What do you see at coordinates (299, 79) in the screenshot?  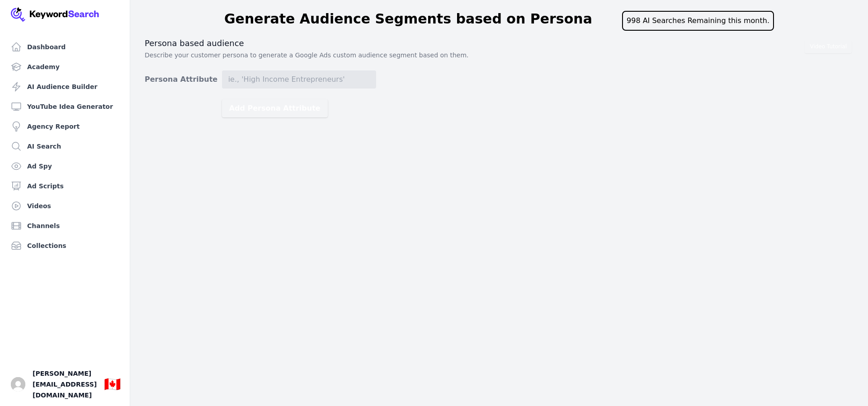 I see `input: ie., 'High Income Entrepreneurs'` at bounding box center [299, 79].